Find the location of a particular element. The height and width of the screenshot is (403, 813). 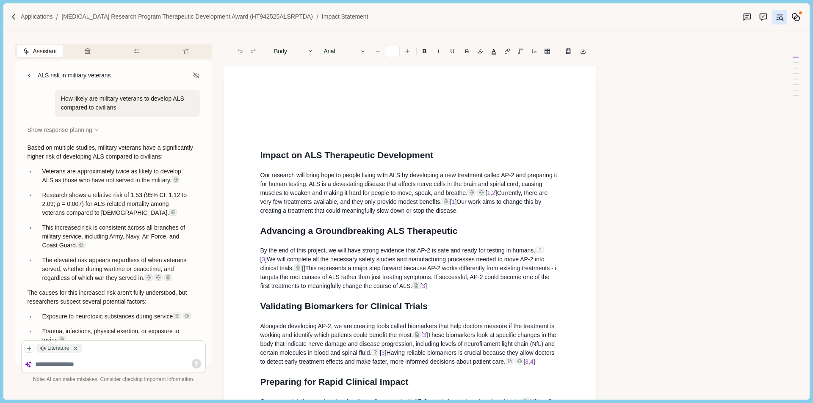

p: Applications is located at coordinates (37, 17).